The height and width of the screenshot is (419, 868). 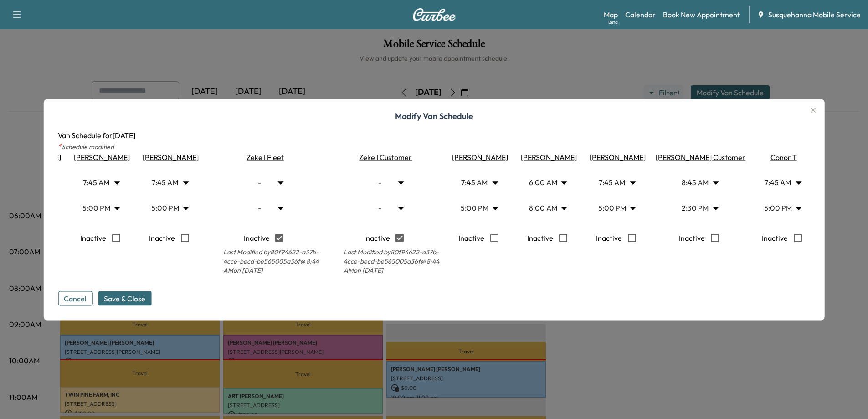 What do you see at coordinates (124, 298) in the screenshot?
I see `button: Save & Close` at bounding box center [124, 298].